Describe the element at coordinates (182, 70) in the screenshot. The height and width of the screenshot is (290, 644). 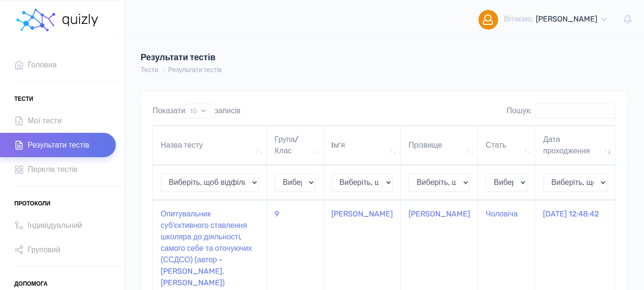
I see `nav: breadcrumb` at that location.